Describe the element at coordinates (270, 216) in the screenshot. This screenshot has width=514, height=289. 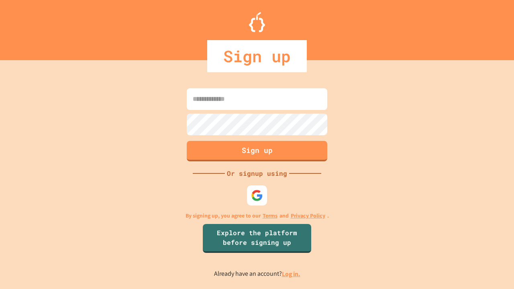
I see `a: Terms` at that location.